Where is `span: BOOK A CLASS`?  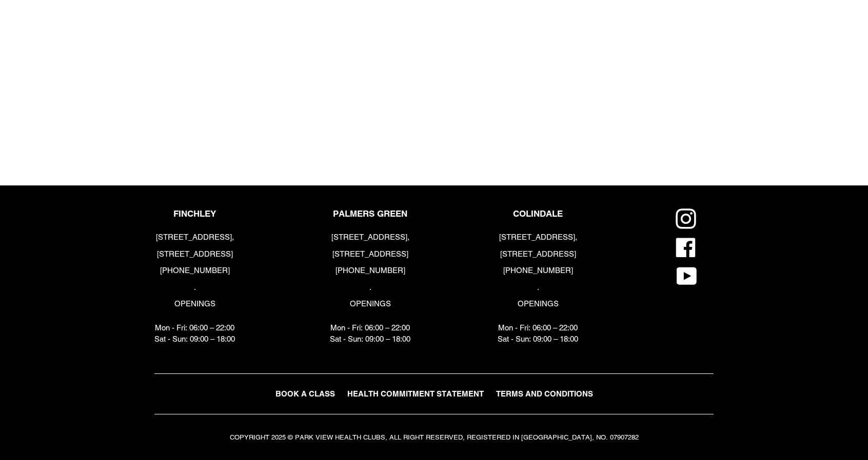 span: BOOK A CLASS is located at coordinates (305, 394).